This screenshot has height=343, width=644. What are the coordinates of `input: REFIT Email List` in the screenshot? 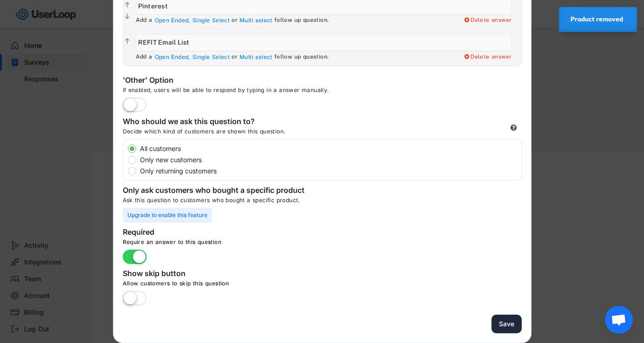 It's located at (324, 42).